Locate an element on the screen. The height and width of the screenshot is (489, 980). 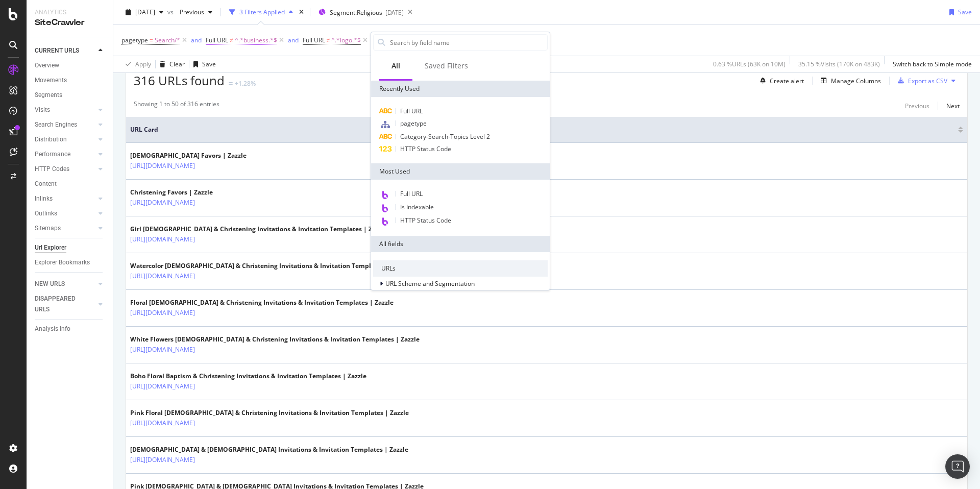
div: Sitemaps is located at coordinates (48, 228).